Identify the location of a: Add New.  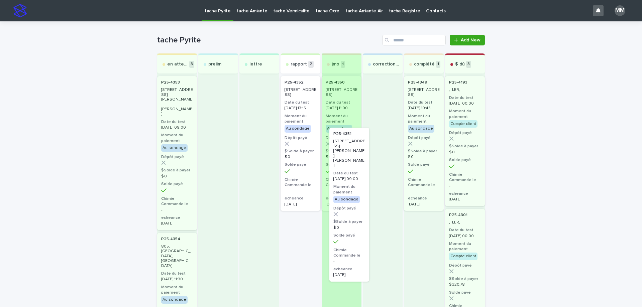
(467, 40).